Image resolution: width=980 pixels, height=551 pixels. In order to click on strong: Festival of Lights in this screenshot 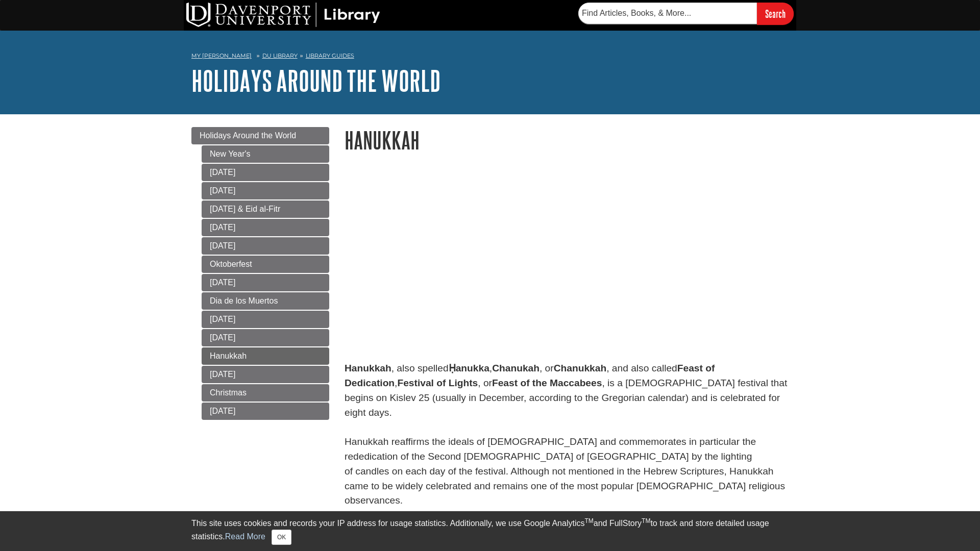, I will do `click(437, 383)`.